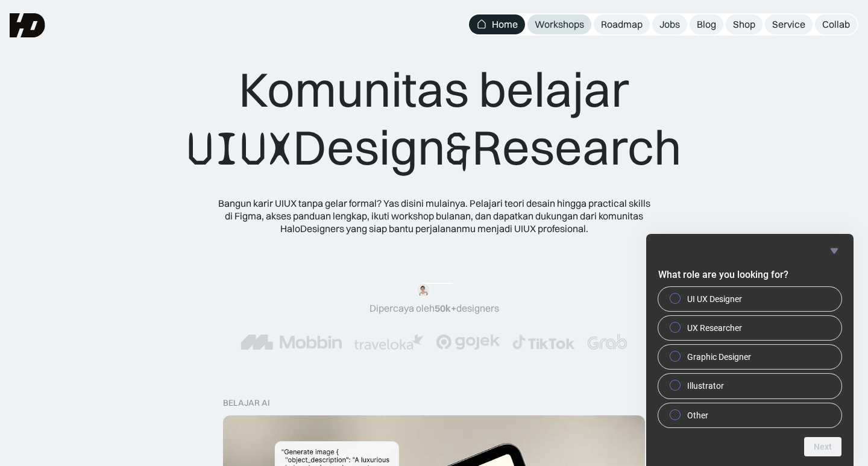 Image resolution: width=868 pixels, height=466 pixels. I want to click on span: UI UX Designer, so click(714, 299).